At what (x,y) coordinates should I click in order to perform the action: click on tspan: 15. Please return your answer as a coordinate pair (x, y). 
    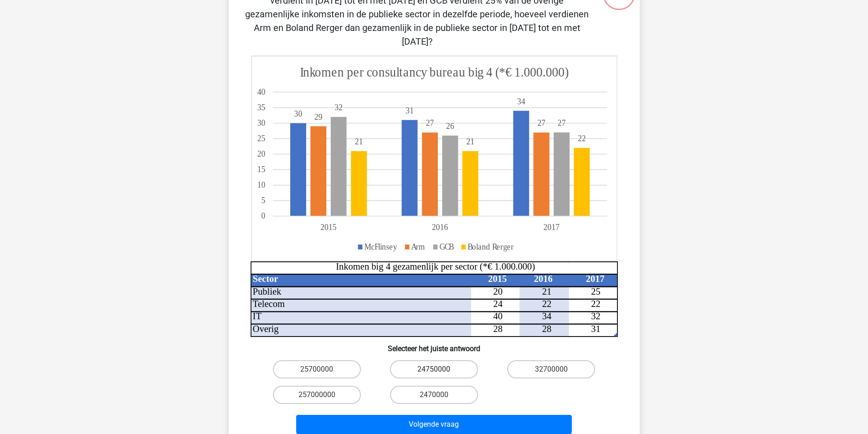
    Looking at the image, I should click on (261, 170).